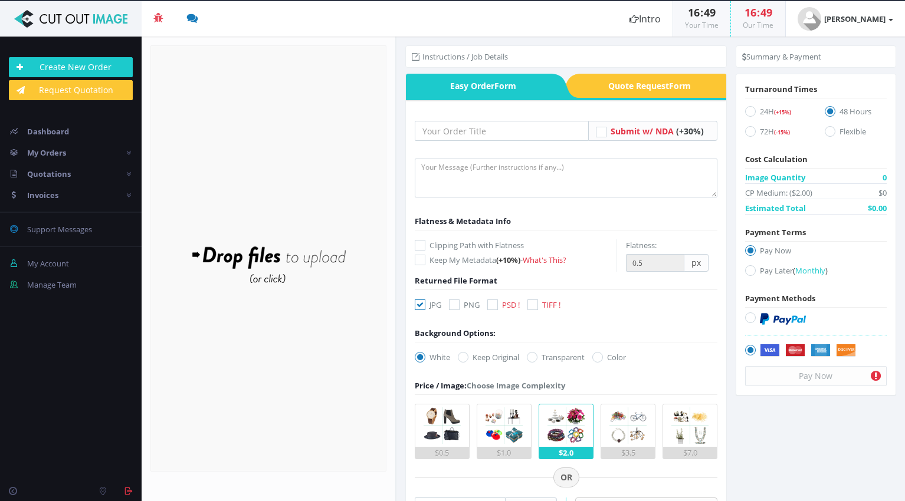 The image size is (905, 501). What do you see at coordinates (42, 195) in the screenshot?
I see `span: Invoices` at bounding box center [42, 195].